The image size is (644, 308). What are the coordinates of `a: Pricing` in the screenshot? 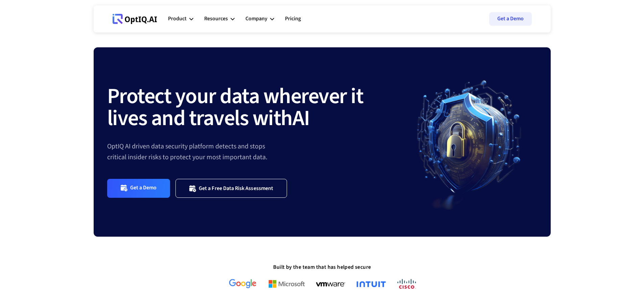 It's located at (293, 19).